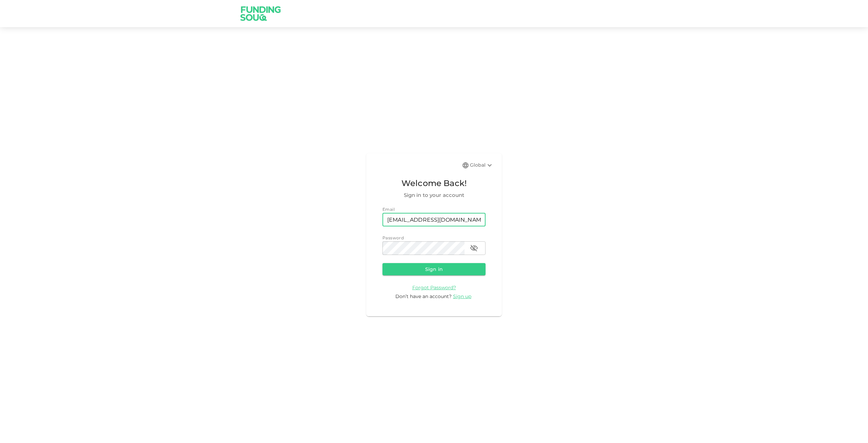 This screenshot has height=443, width=868. Describe the element at coordinates (434, 287) in the screenshot. I see `a: Forgot Password?` at that location.